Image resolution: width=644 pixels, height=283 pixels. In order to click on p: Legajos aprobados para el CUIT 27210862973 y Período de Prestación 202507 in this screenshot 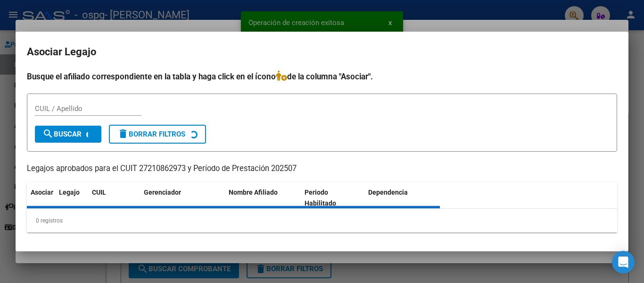, I will do `click(322, 169)`.